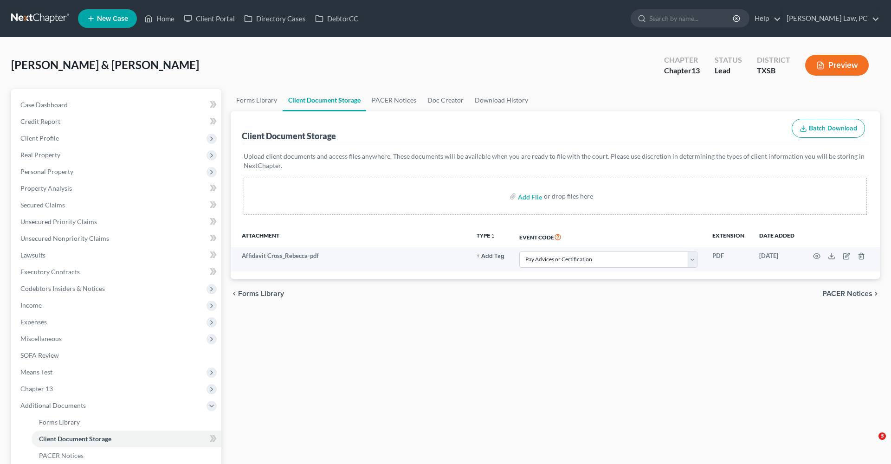 The width and height of the screenshot is (891, 464). What do you see at coordinates (159, 19) in the screenshot?
I see `a: Home` at bounding box center [159, 19].